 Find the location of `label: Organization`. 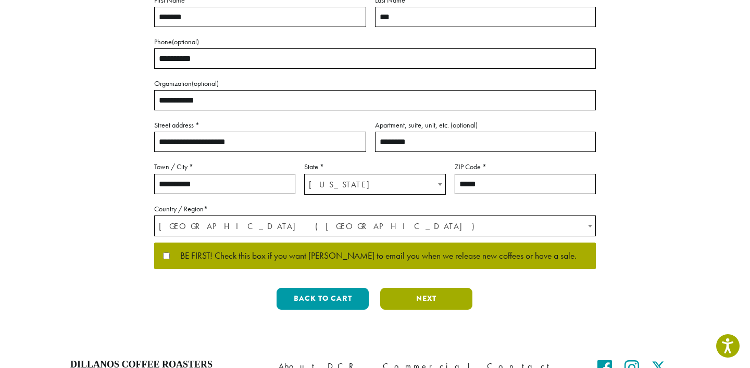

label: Organization is located at coordinates (375, 83).